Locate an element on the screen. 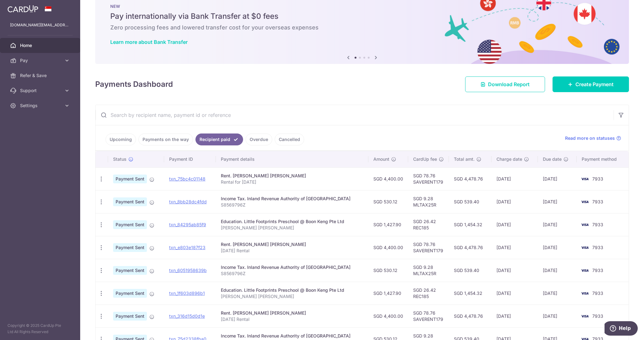 This screenshot has height=340, width=644. a: txn_75bc4c01148 is located at coordinates (188, 178).